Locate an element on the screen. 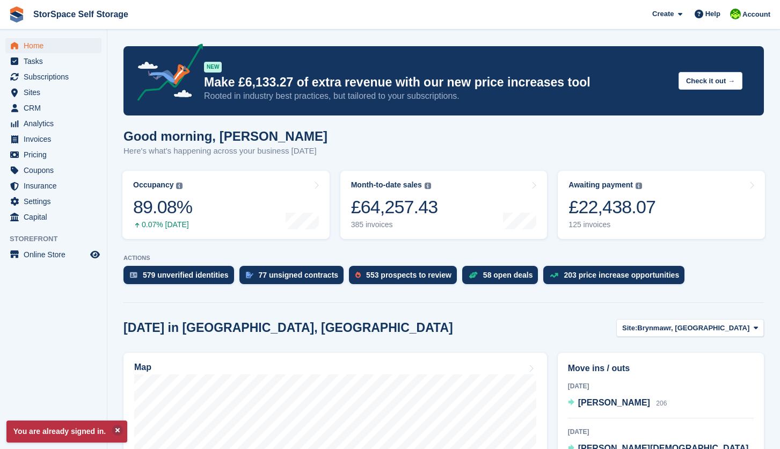  span: Account is located at coordinates (756, 14).